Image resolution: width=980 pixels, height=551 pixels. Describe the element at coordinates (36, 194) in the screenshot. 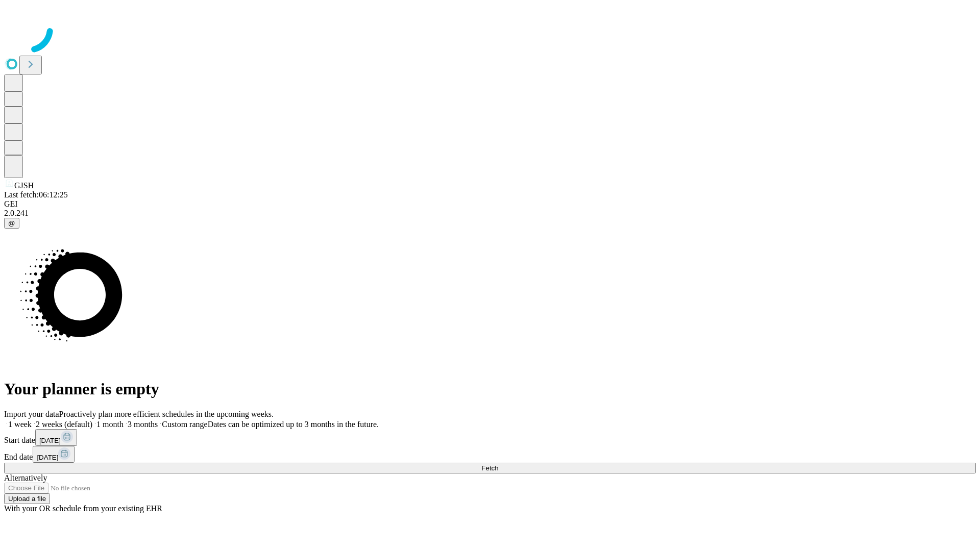

I see `span: Last fetch: 06:12:25` at that location.